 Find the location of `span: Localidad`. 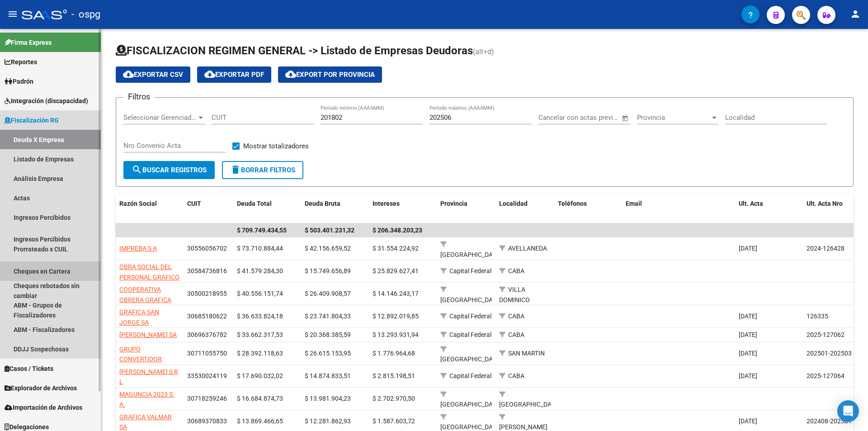

span: Localidad is located at coordinates (513, 203).